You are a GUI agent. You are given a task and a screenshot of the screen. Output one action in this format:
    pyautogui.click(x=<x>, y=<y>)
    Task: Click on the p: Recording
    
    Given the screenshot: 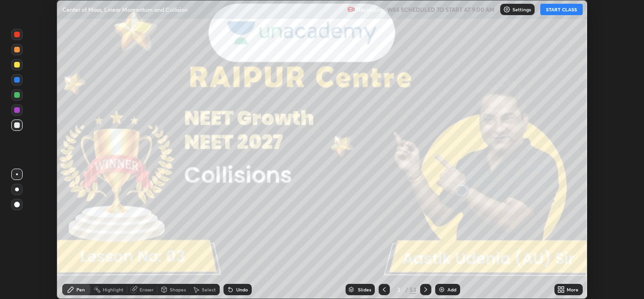 What is the action you would take?
    pyautogui.click(x=370, y=10)
    